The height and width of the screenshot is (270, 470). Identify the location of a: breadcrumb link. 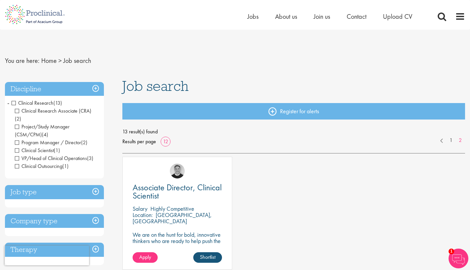
(49, 61).